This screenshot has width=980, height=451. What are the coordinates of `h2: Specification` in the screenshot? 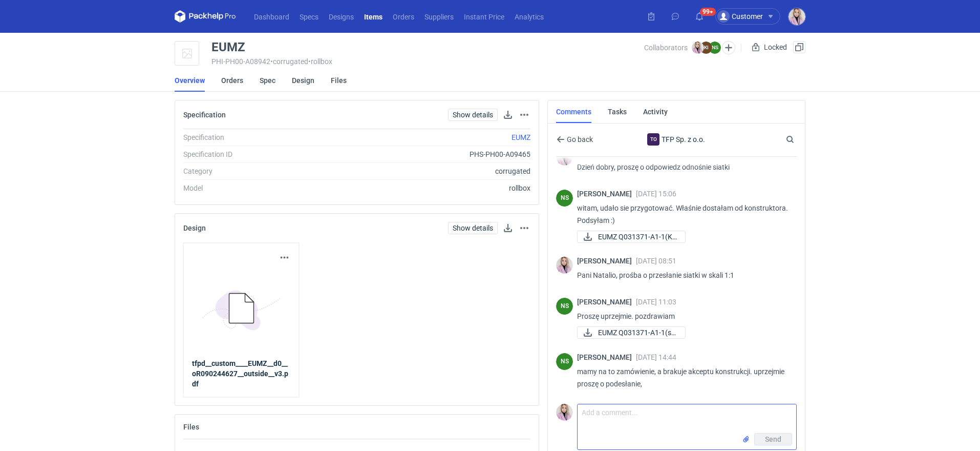 It's located at (204, 115).